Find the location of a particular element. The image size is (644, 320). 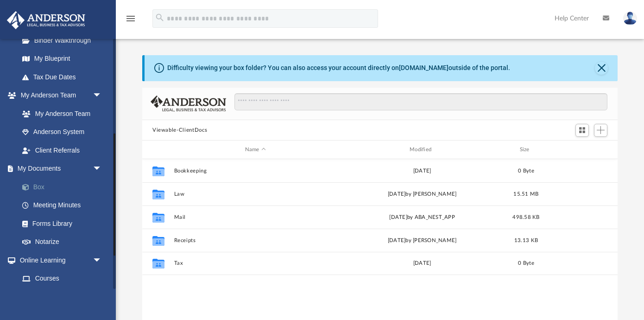

a: Video Training is located at coordinates (59, 297).